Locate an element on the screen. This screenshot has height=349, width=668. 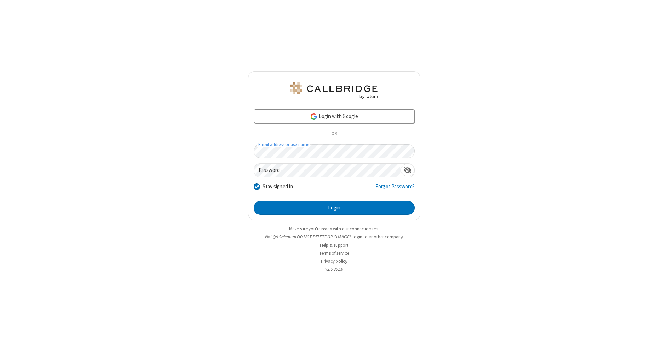
div: Show password is located at coordinates (408, 170).